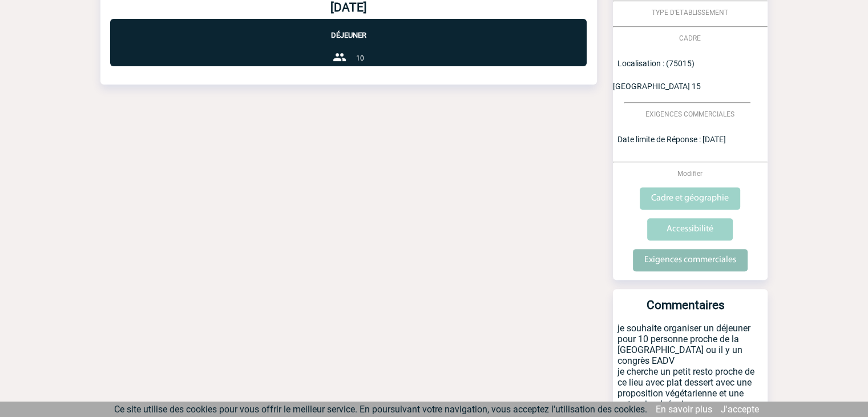 The image size is (868, 417). Describe the element at coordinates (339, 57) in the screenshot. I see `img: group-24-px-b.png` at that location.